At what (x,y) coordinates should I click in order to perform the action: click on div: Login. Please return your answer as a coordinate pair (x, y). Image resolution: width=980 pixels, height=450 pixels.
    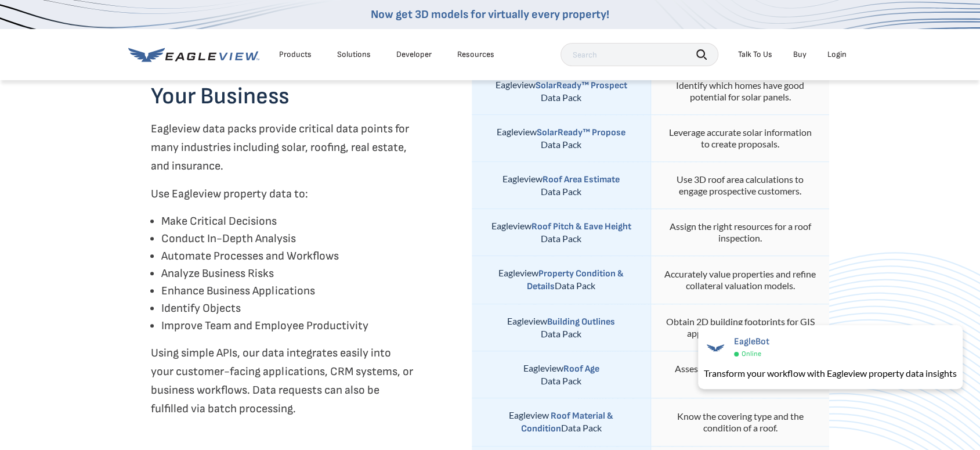
    Looking at the image, I should click on (837, 55).